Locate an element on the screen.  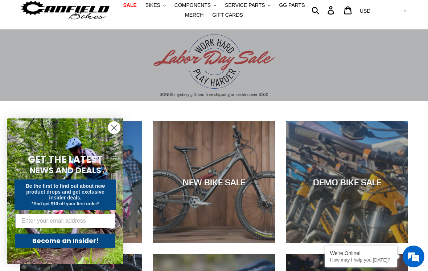
button: BIKES is located at coordinates (156, 5).